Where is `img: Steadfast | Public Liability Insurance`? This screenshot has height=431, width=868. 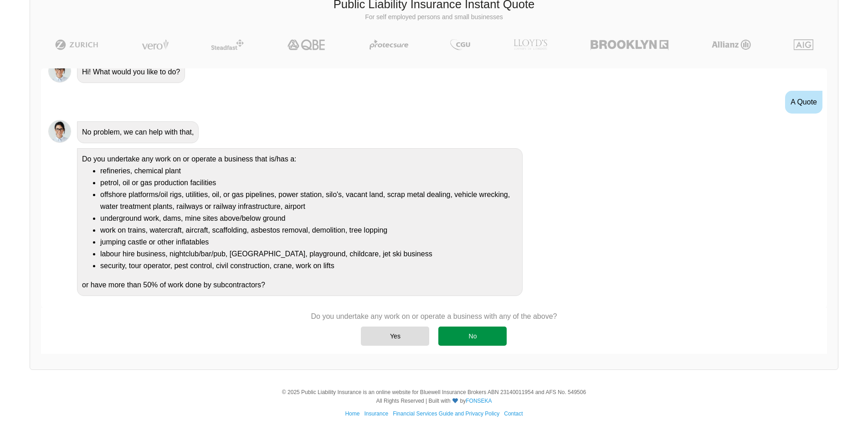
img: Steadfast | Public Liability Insurance is located at coordinates (227, 45).